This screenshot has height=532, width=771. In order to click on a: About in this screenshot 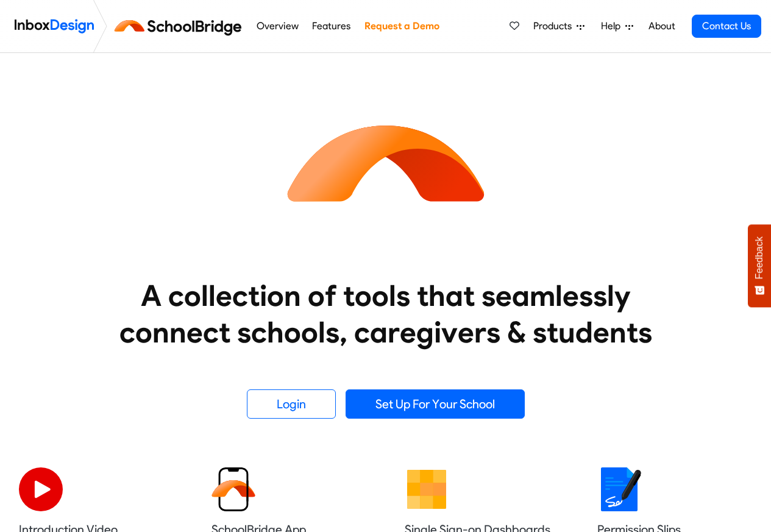, I will do `click(662, 26)`.